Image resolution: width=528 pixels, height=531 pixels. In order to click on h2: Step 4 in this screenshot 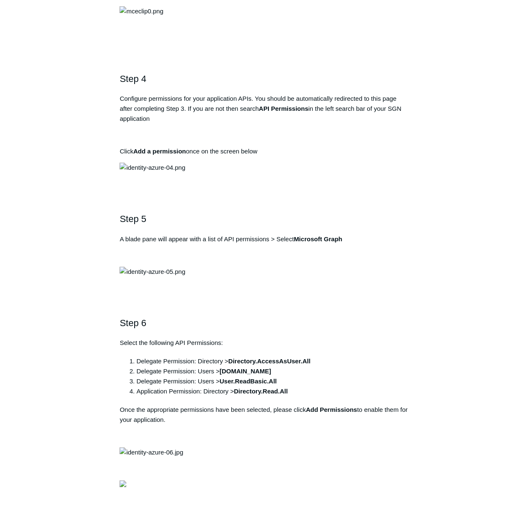, I will do `click(264, 79)`.